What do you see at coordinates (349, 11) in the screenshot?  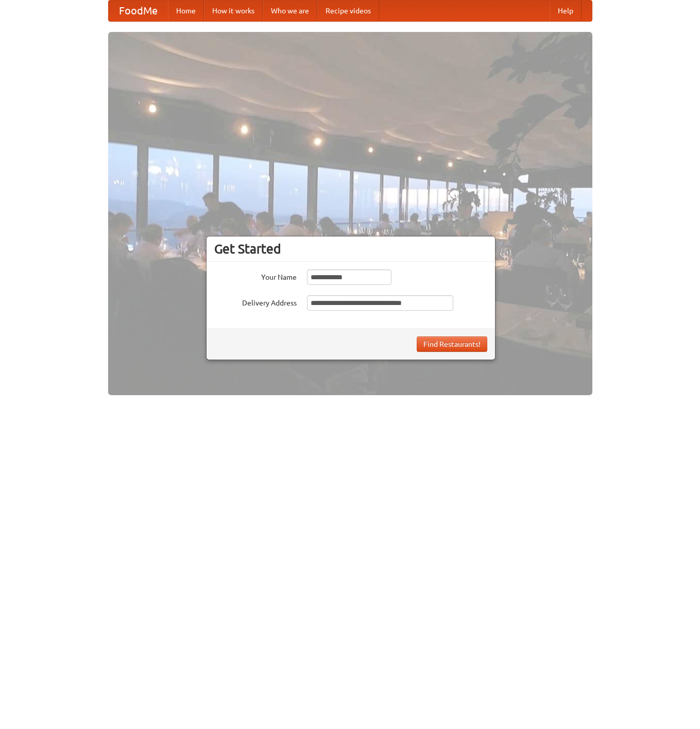 I see `a: Recipe videos` at bounding box center [349, 11].